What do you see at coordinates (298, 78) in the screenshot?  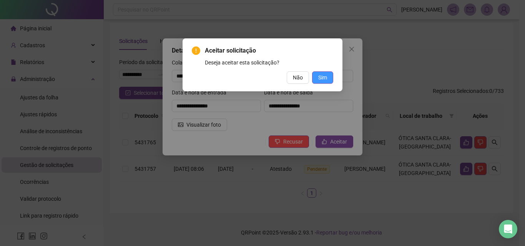 I see `button: Não` at bounding box center [298, 78].